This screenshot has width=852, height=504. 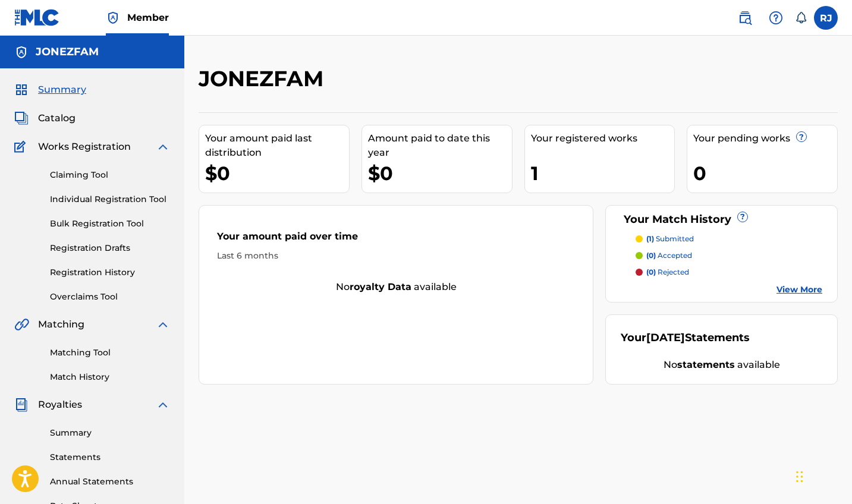 I want to click on span: Member, so click(x=148, y=17).